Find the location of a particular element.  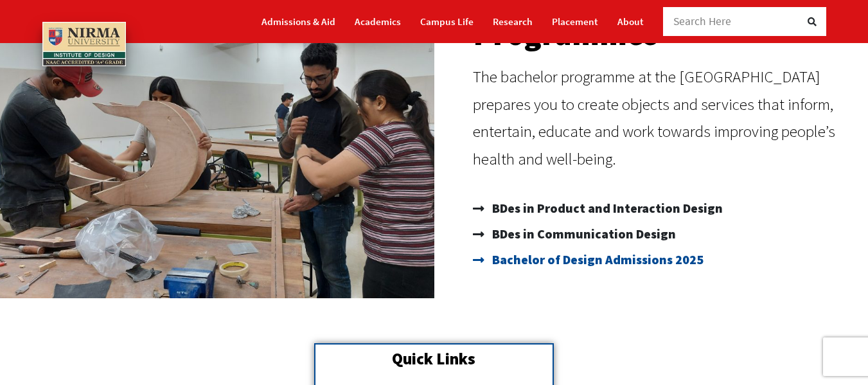

a: BDes in Product and Interaction Design is located at coordinates (664, 208).